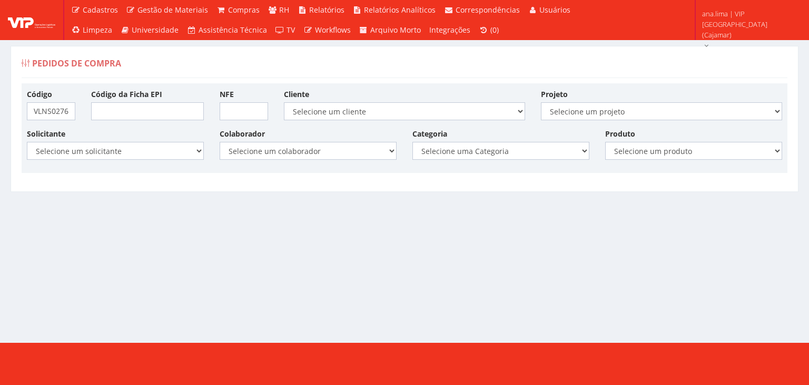  I want to click on span: Limpeza, so click(97, 30).